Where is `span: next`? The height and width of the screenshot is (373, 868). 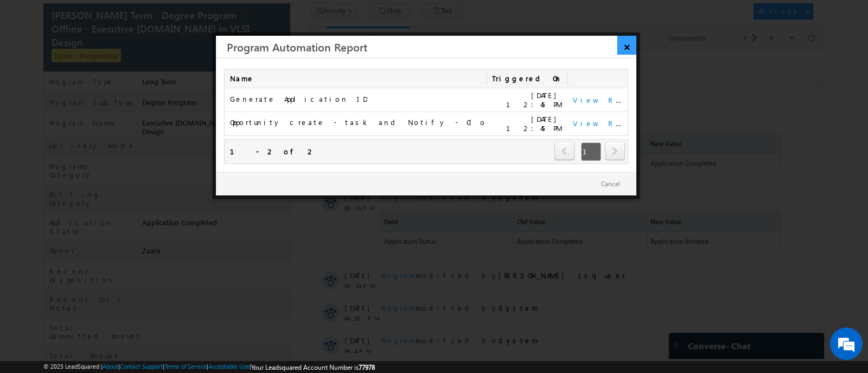
span: next is located at coordinates (615, 151).